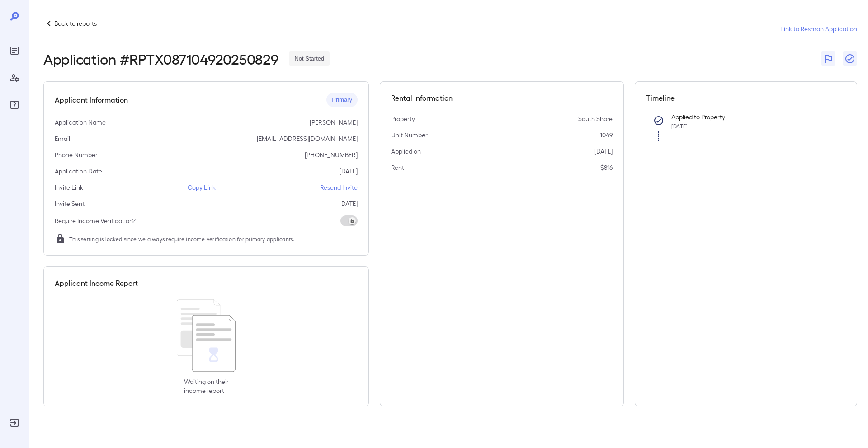 The width and height of the screenshot is (868, 448). I want to click on p: Phone Number, so click(76, 155).